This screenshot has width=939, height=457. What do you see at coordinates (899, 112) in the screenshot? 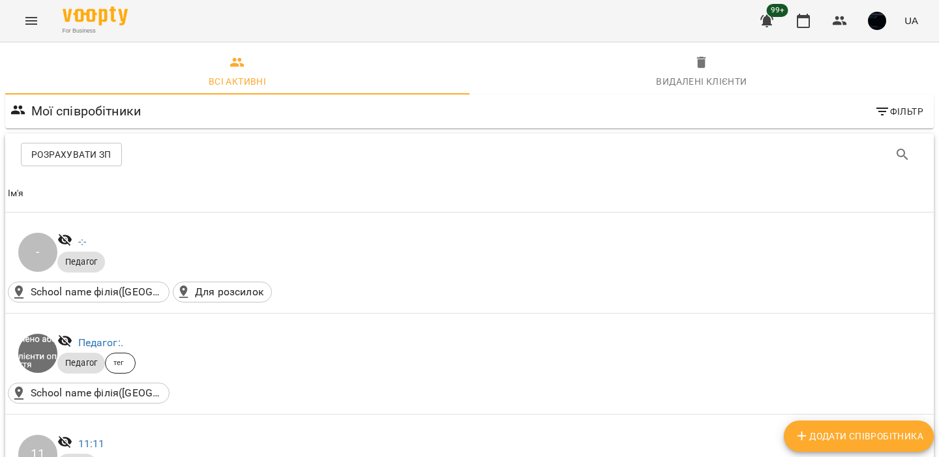
I see `span: Фільтр` at bounding box center [899, 112].